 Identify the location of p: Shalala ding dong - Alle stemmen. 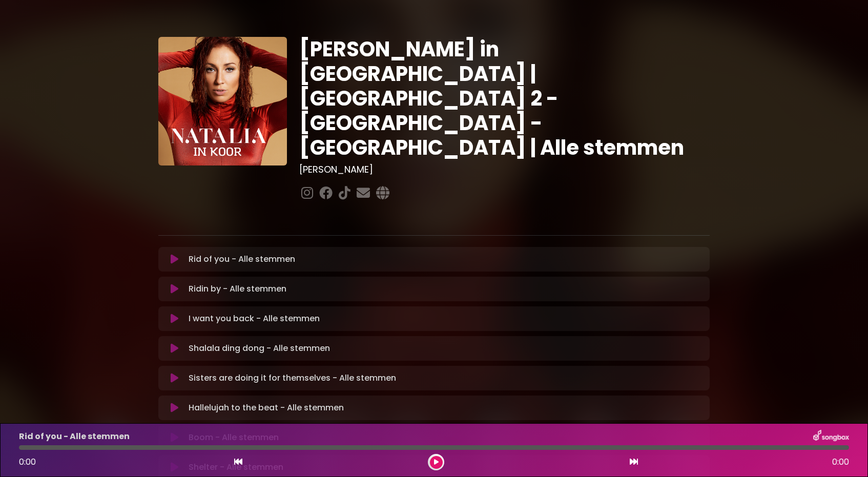
(259, 349).